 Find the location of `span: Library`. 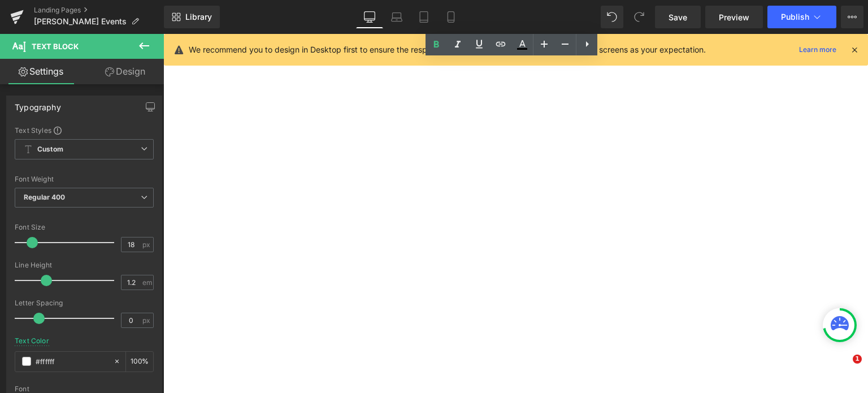

span: Library is located at coordinates (199, 17).